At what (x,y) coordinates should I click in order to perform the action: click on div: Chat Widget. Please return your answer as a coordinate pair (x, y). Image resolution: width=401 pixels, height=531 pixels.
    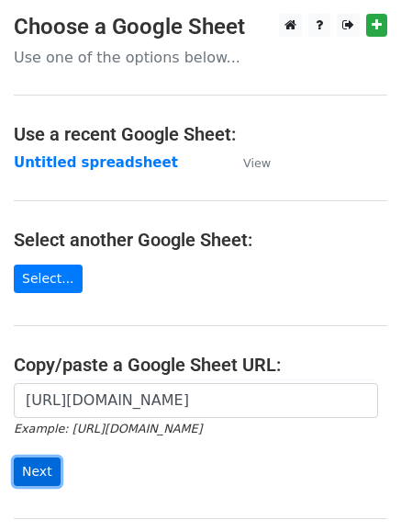
    Looking at the image, I should click on (355, 487).